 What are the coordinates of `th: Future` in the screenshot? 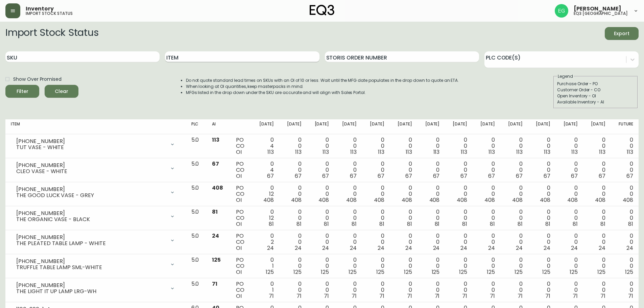 It's located at (624, 127).